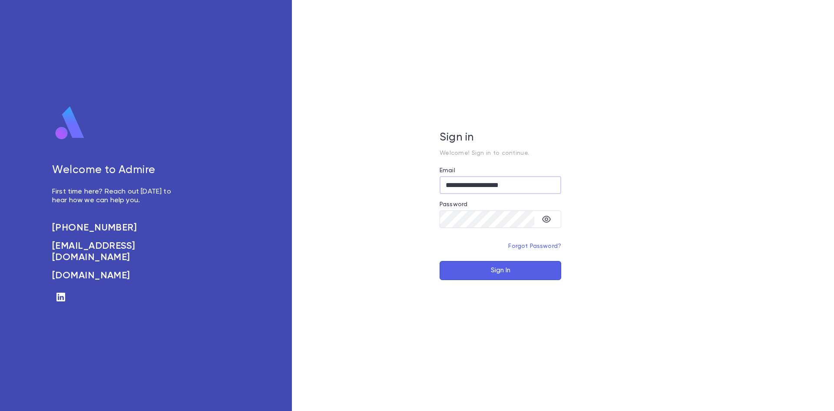  Describe the element at coordinates (454, 204) in the screenshot. I see `label: Password` at that location.